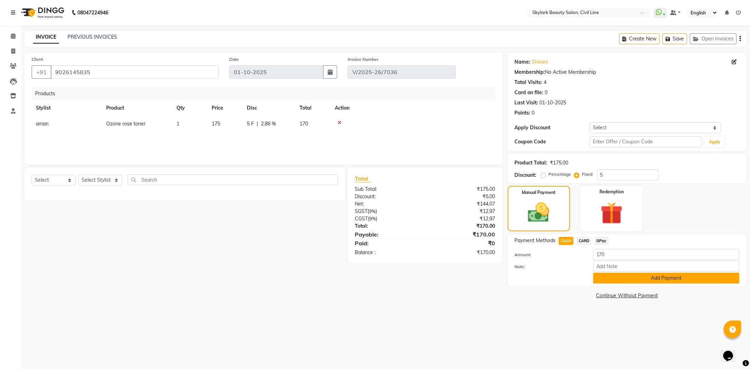  I want to click on label: Invoice Number, so click(363, 59).